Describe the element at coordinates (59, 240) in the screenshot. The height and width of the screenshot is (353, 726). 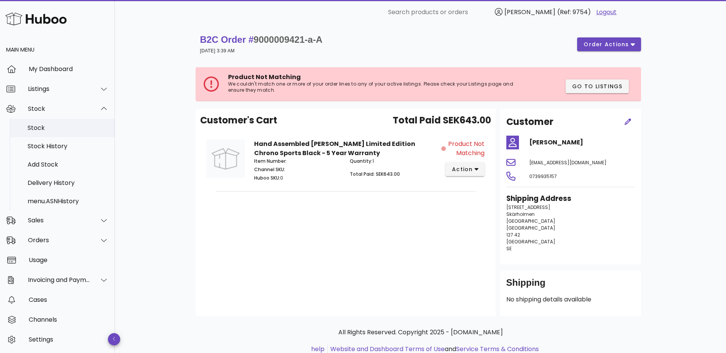
I see `div: Orders` at that location.